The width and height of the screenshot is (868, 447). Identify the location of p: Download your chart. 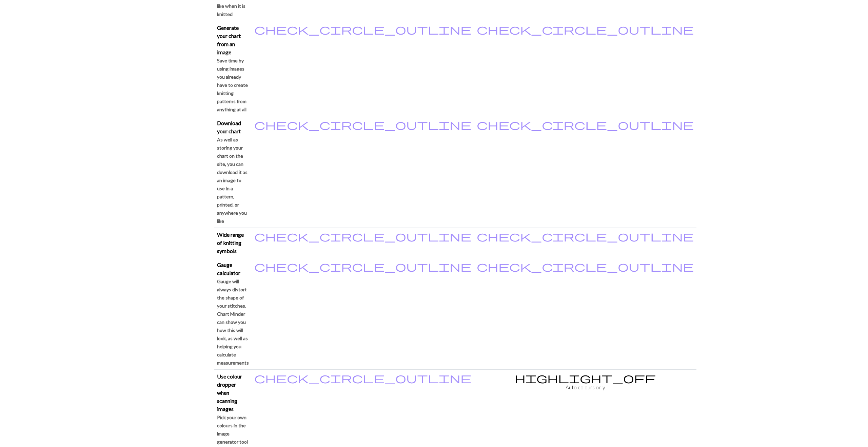
(233, 127).